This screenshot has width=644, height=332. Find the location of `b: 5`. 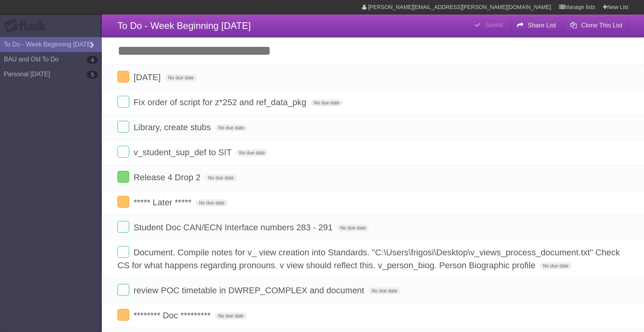

b: 5 is located at coordinates (92, 75).